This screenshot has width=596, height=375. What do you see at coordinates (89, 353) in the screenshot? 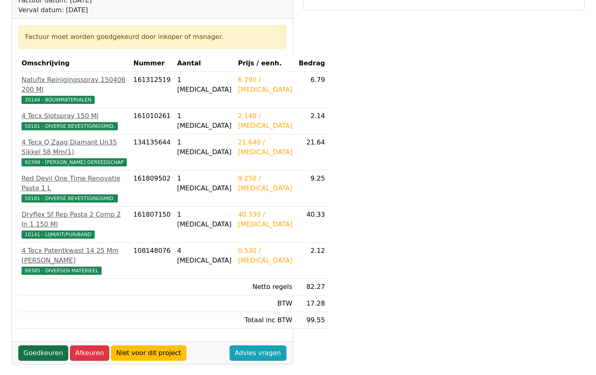
I see `a: Afkeuren` at bounding box center [89, 353].